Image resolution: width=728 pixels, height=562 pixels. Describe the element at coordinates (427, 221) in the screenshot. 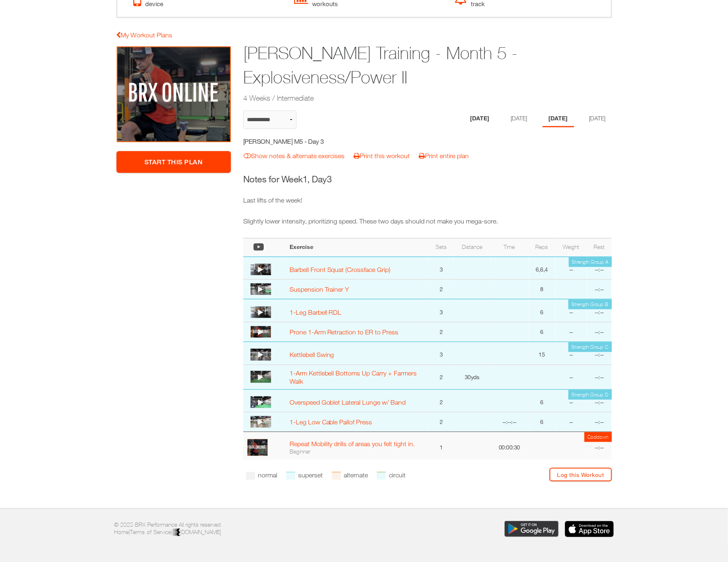

I see `p: Slightly lower intensity, prioritizing speed. These two days should not make you mega-sore.` at that location.